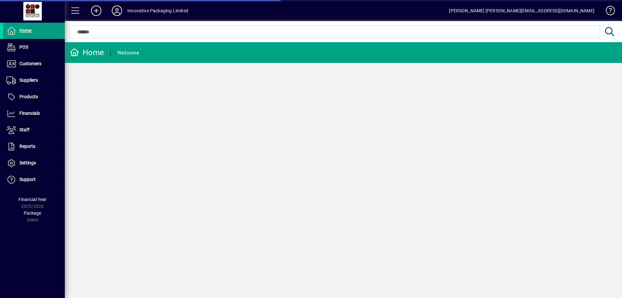 This screenshot has height=298, width=622. What do you see at coordinates (27, 146) in the screenshot?
I see `span: Reports` at bounding box center [27, 146].